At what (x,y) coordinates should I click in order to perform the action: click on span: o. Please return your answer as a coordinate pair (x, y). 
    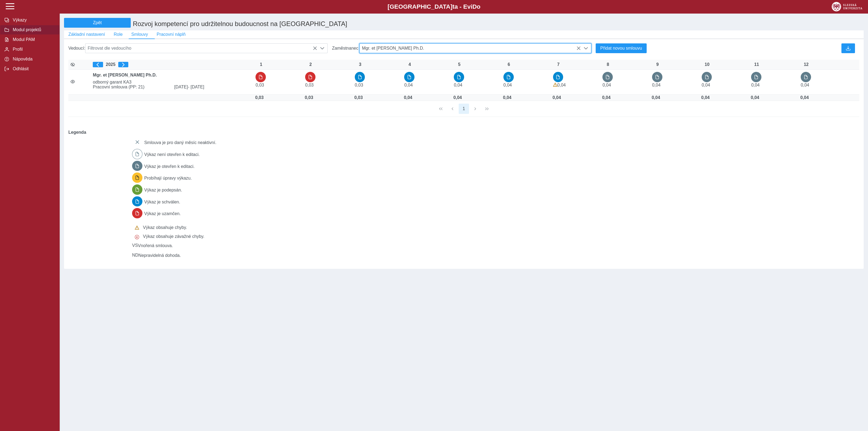
    Looking at the image, I should click on (478, 7).